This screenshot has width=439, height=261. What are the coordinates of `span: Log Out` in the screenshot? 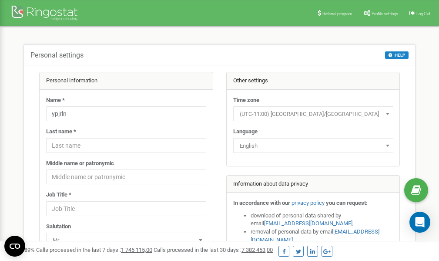 It's located at (424, 14).